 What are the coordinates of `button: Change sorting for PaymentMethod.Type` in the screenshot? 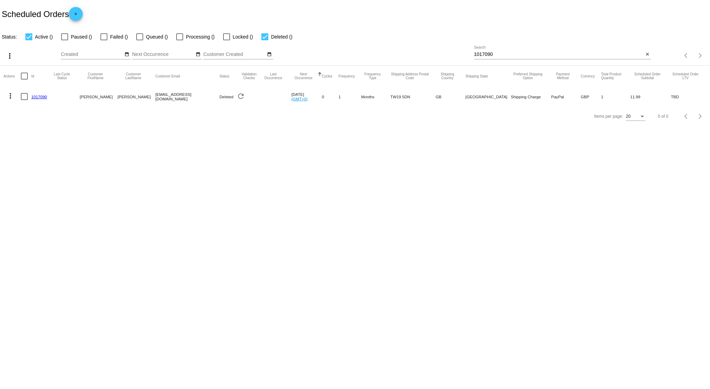 It's located at (563, 76).